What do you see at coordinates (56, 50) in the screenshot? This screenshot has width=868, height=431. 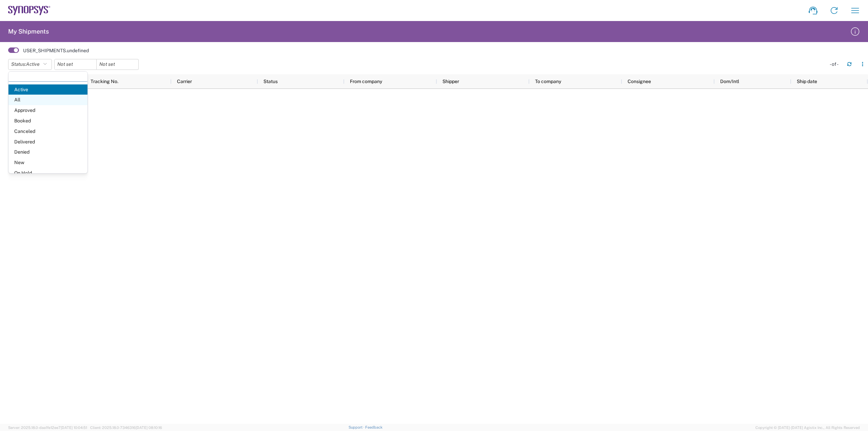 I see `label: USER_SHIPMENTS.undefined` at bounding box center [56, 50].